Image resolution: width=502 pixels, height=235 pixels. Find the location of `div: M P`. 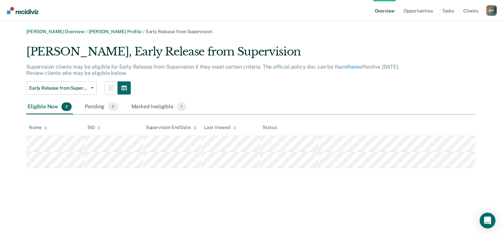

div: M P is located at coordinates (492, 11).